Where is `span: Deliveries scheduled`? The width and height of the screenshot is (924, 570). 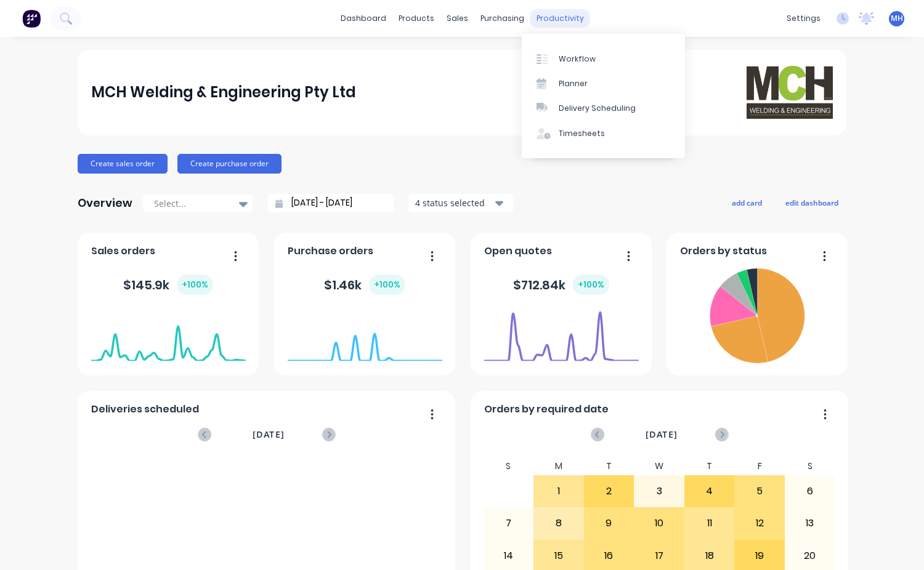 span: Deliveries scheduled is located at coordinates (145, 410).